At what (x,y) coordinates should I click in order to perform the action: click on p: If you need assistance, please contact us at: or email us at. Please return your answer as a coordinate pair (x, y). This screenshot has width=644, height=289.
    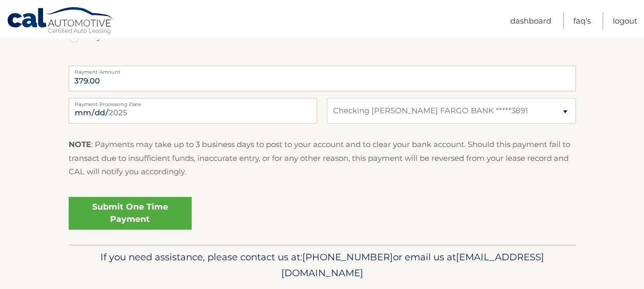
    Looking at the image, I should click on (322, 265).